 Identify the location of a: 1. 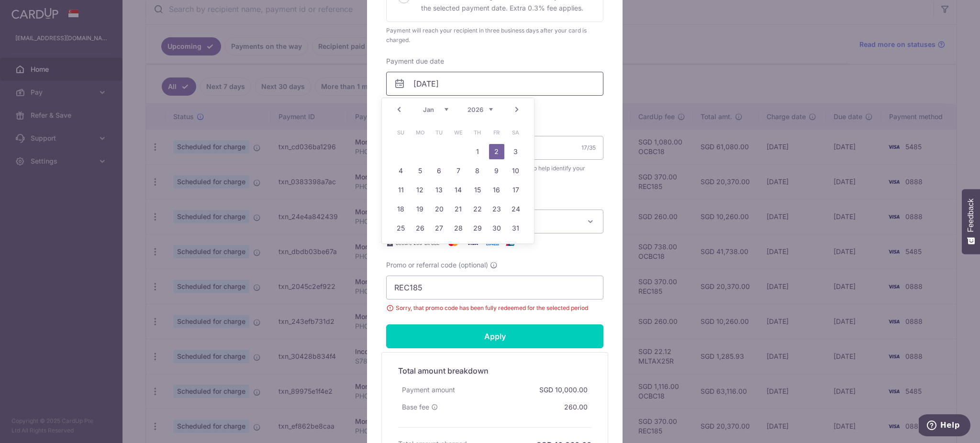
(477, 152).